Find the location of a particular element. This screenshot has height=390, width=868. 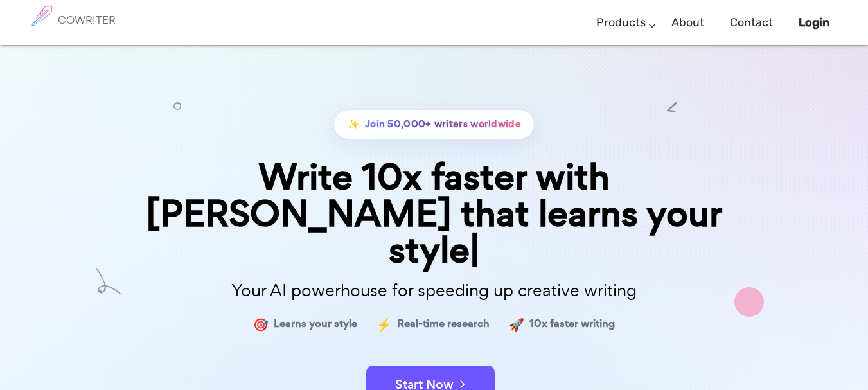

a: Contact is located at coordinates (751, 22).